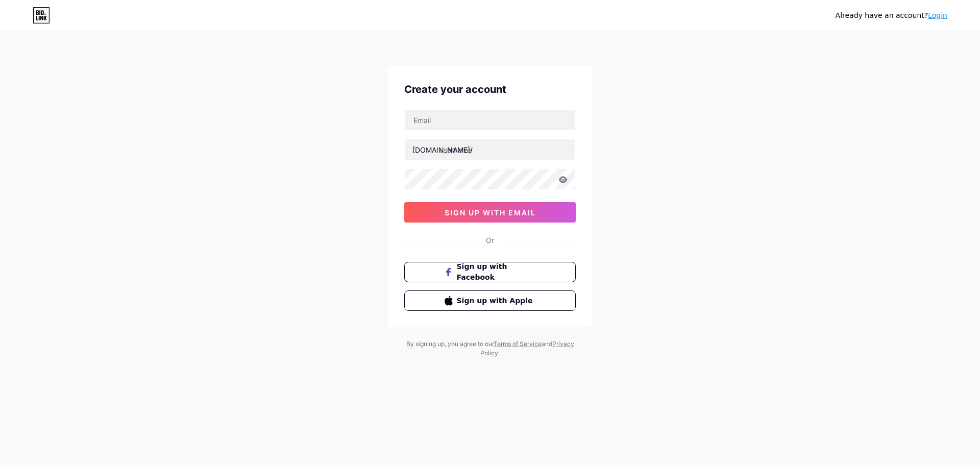 The image size is (980, 465). I want to click on span: sign up with email, so click(490, 212).